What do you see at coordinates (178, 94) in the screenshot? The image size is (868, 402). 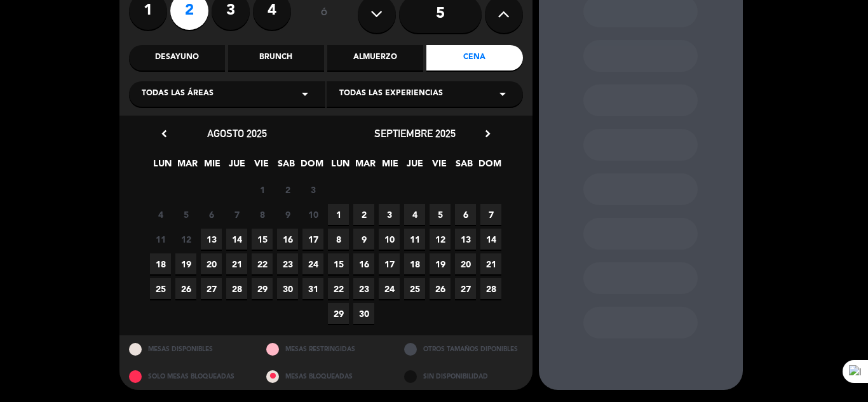 I see `span: Todas las áreas` at bounding box center [178, 94].